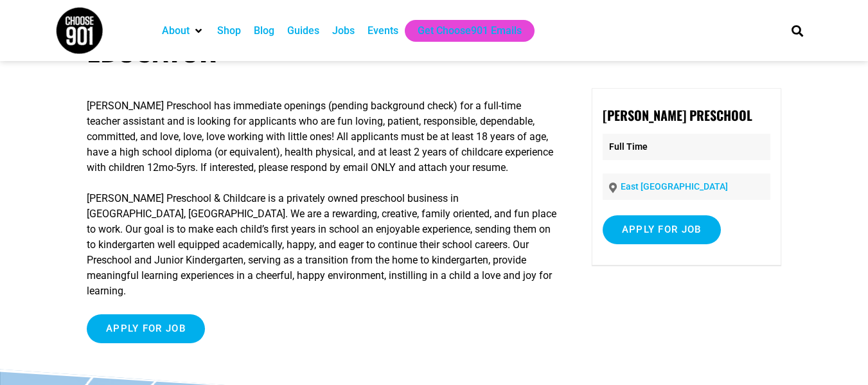 The height and width of the screenshot is (385, 868). Describe the element at coordinates (229, 31) in the screenshot. I see `div: Shop` at that location.